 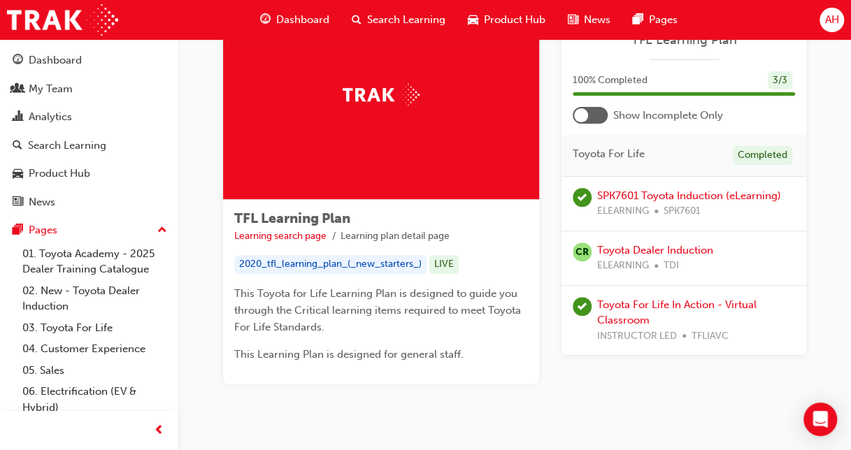 What do you see at coordinates (94, 261) in the screenshot?
I see `a: 01. Toyota Academy - 2025 Dealer Training Catalogue` at bounding box center [94, 261].